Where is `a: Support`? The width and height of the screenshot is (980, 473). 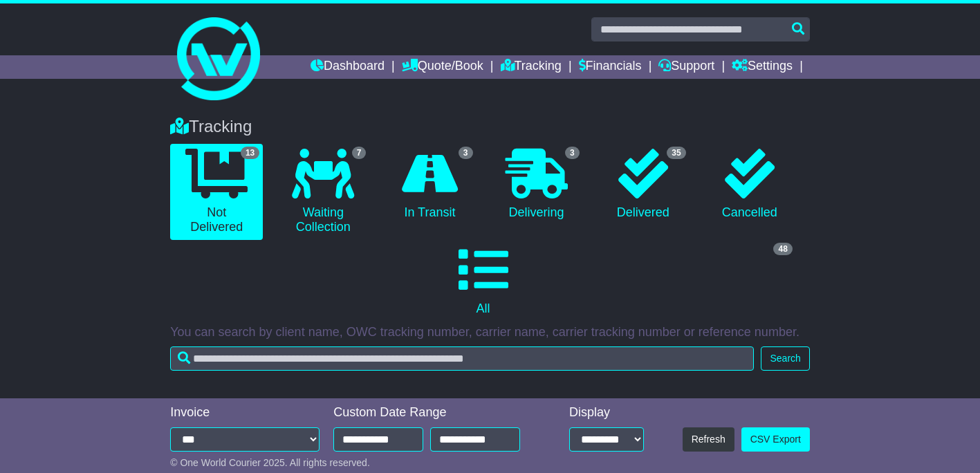
a: Support is located at coordinates (686, 67).